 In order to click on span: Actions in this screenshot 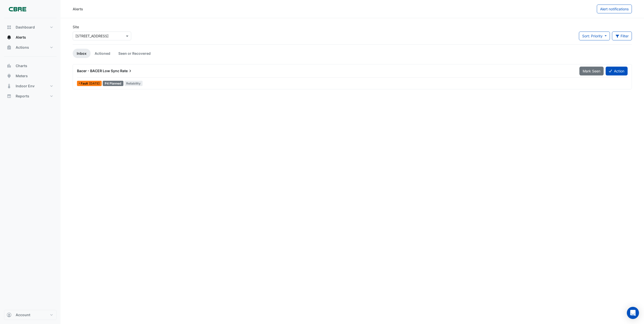, I will do `click(22, 47)`.